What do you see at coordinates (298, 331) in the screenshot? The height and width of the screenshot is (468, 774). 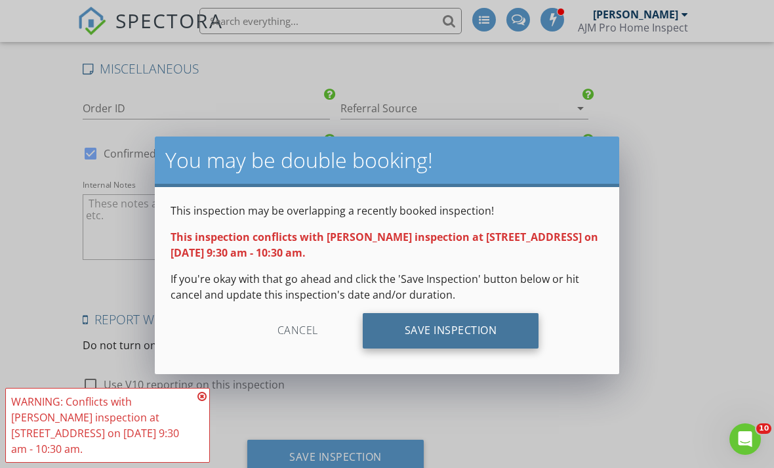 I see `div: Cancel` at bounding box center [298, 331].